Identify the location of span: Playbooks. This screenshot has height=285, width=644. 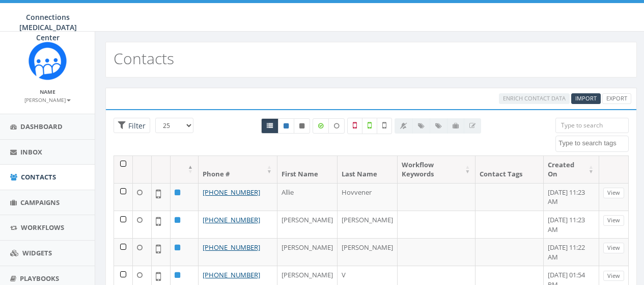
(39, 278).